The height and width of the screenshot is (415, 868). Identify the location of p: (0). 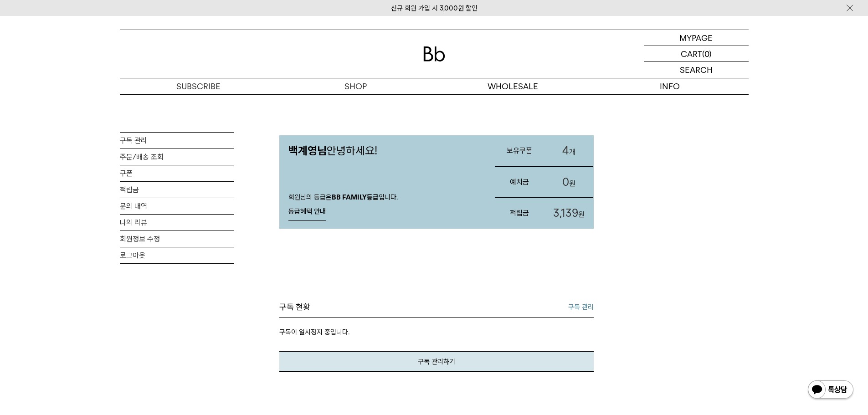
(707, 54).